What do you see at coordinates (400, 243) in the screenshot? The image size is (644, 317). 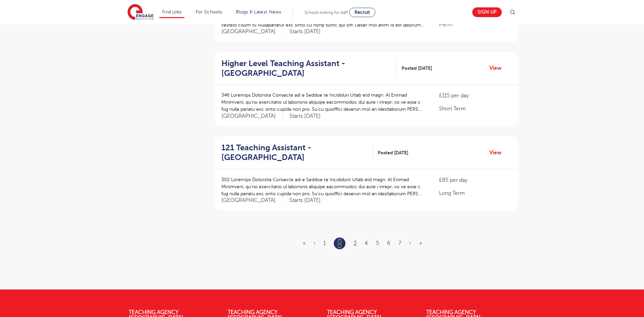 I see `a: 7` at bounding box center [400, 243].